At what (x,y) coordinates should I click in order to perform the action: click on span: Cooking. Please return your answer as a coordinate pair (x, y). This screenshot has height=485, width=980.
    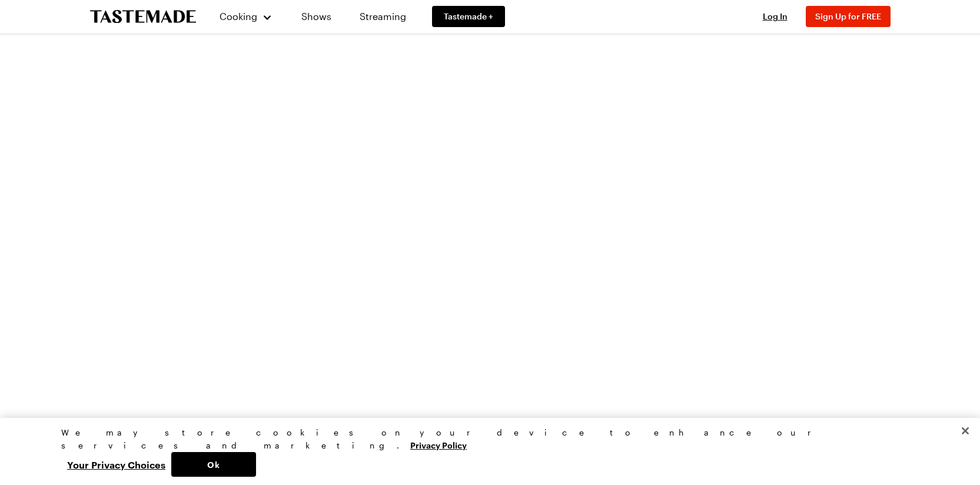
    Looking at the image, I should click on (239, 16).